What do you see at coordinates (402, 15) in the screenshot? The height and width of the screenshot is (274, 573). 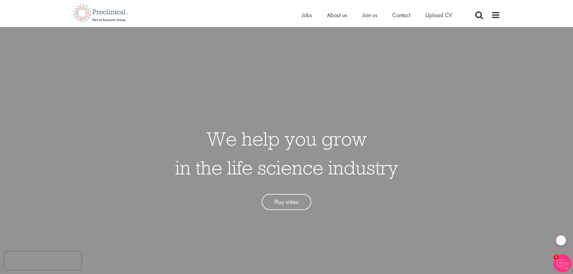 I see `span: Contact` at bounding box center [402, 15].